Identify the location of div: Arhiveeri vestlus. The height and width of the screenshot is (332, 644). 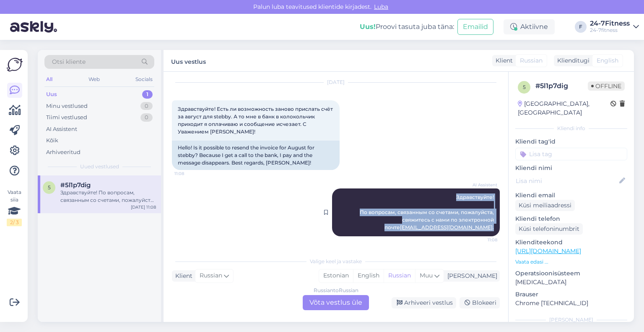
(424, 303).